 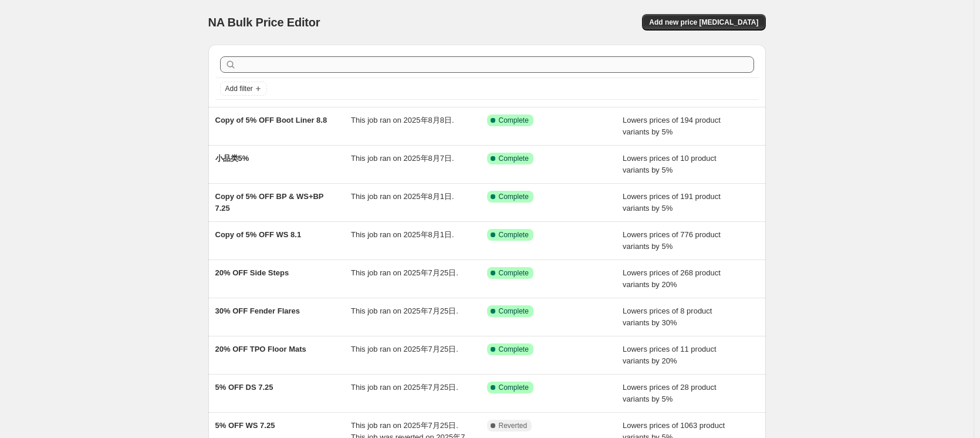 What do you see at coordinates (670, 355) in the screenshot?
I see `span: Lowers prices of 11 product variants by 20%` at bounding box center [670, 355].